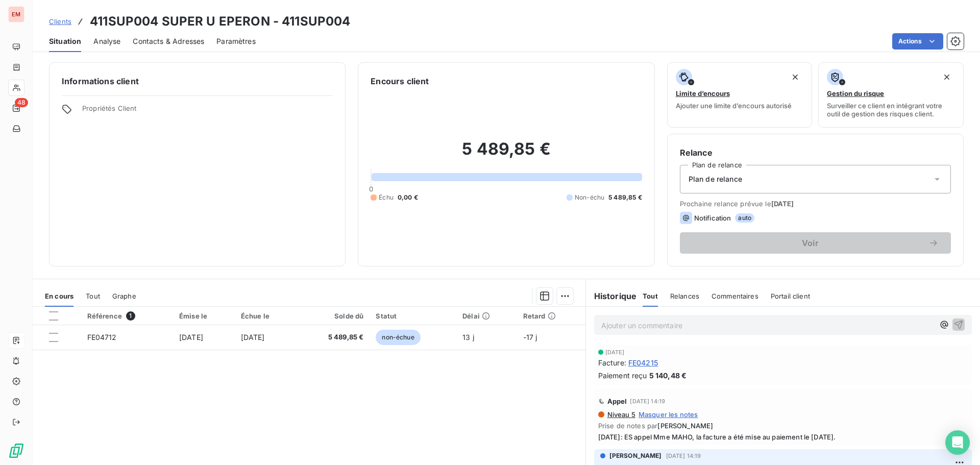 The width and height of the screenshot is (980, 465). I want to click on span: Analyse, so click(107, 41).